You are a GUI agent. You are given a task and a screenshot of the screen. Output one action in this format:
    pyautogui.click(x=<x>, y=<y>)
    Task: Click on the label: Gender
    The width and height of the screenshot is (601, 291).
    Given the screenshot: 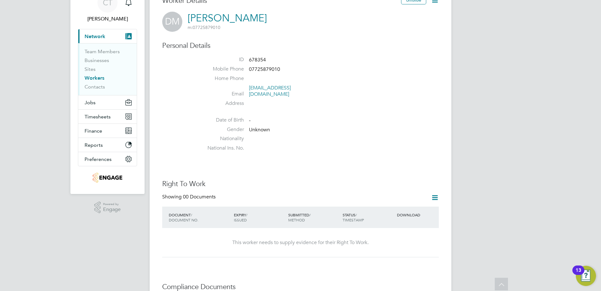 What is the action you would take?
    pyautogui.click(x=222, y=129)
    